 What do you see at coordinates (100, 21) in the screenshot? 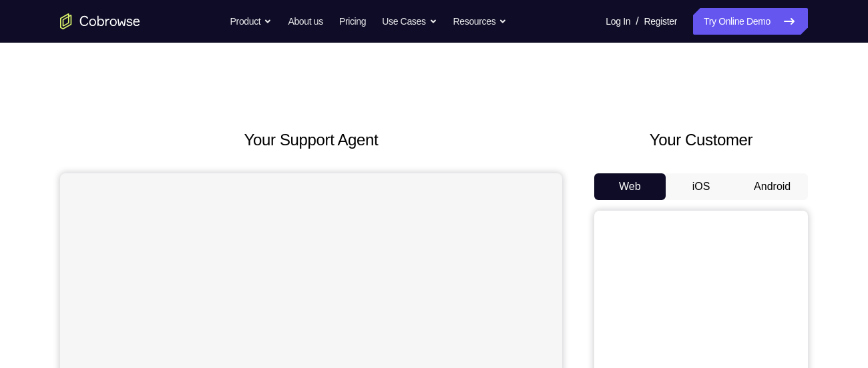
I see `a: Go to the home page` at bounding box center [100, 21].